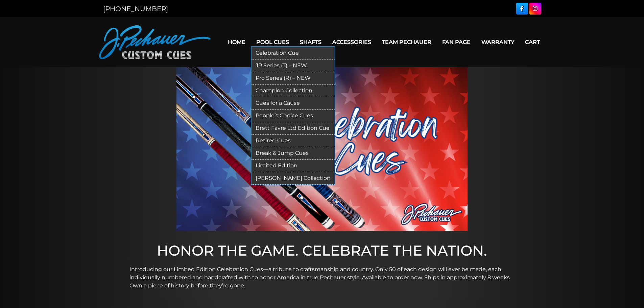 Image resolution: width=644 pixels, height=308 pixels. I want to click on a: Brett Favre Ltd Edition Cue, so click(293, 128).